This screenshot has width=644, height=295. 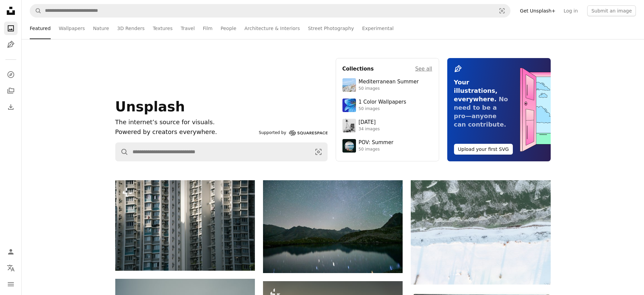 I want to click on a: Log in / Sign up, so click(x=11, y=252).